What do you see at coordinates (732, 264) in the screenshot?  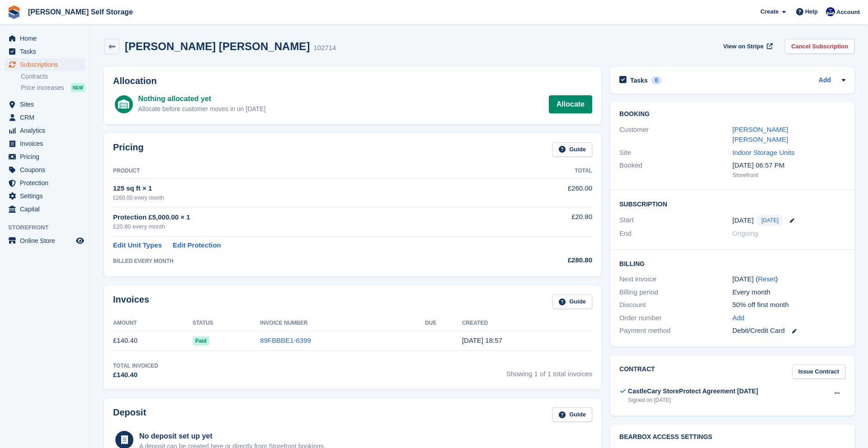 I see `h2: Billing` at bounding box center [732, 264].